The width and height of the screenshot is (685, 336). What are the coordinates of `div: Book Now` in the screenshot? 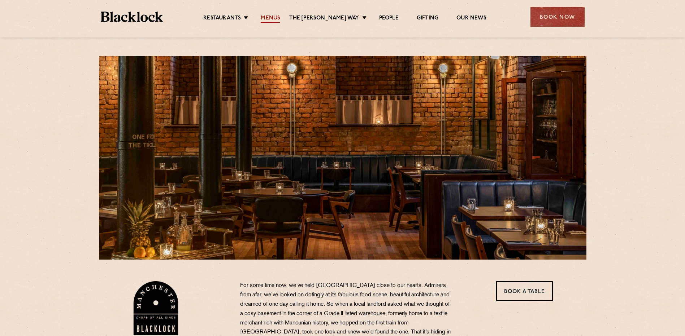 It's located at (557, 17).